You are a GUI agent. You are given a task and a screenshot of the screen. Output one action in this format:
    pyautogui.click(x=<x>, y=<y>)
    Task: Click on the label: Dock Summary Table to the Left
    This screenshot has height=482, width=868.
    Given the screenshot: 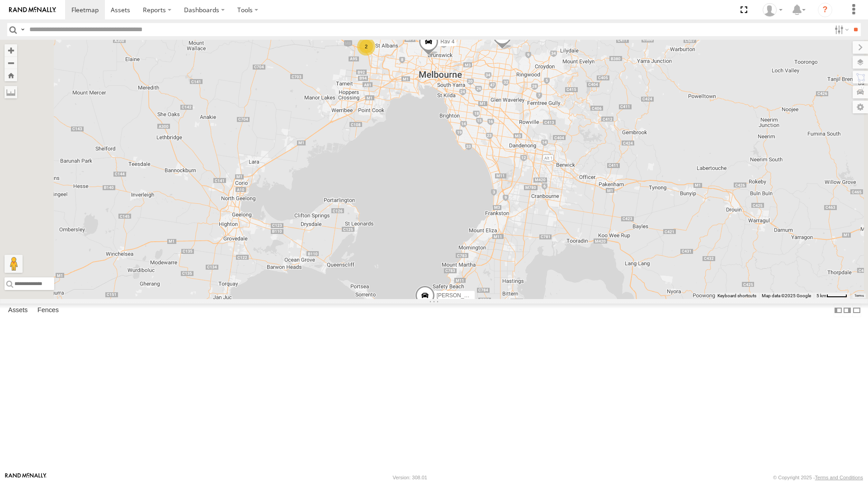 What is the action you would take?
    pyautogui.click(x=838, y=310)
    